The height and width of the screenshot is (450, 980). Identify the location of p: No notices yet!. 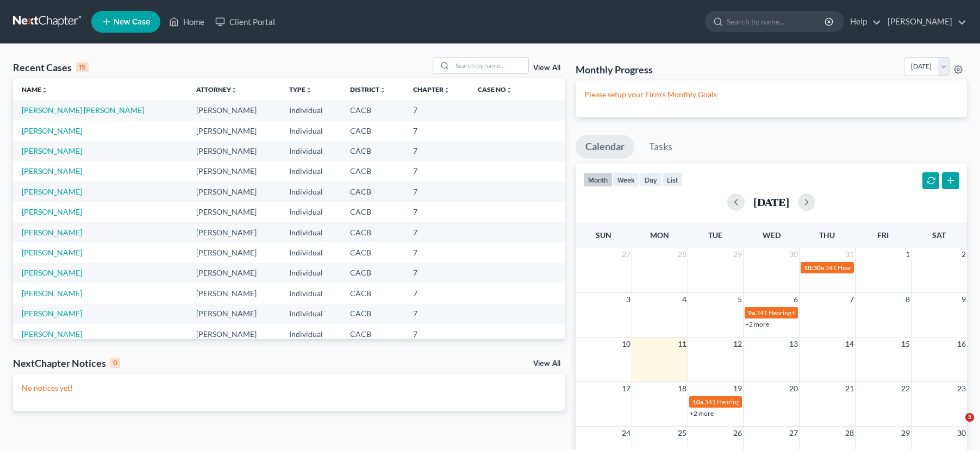
(289, 388).